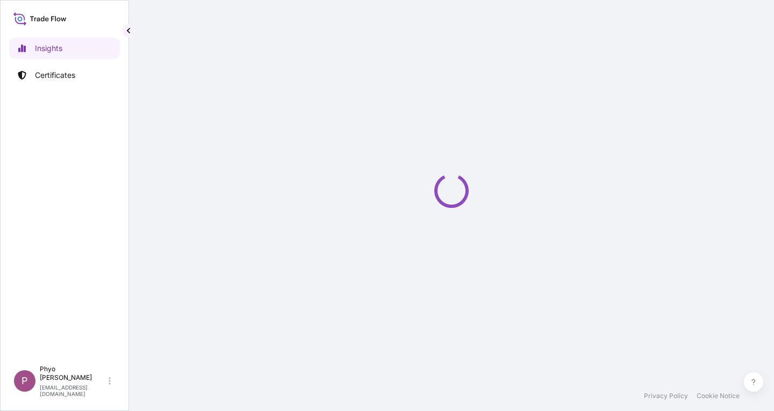 This screenshot has width=774, height=411. Describe the element at coordinates (65, 75) in the screenshot. I see `a: Certificates` at that location.